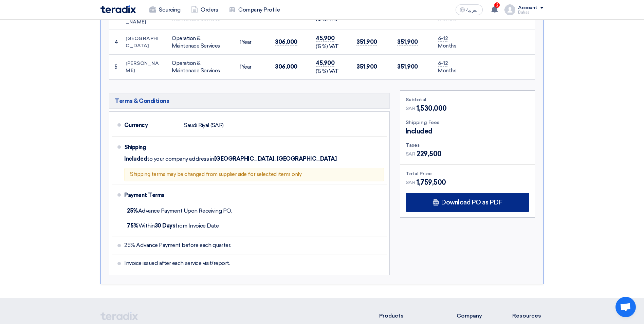 This screenshot has height=324, width=644. Describe the element at coordinates (431, 182) in the screenshot. I see `span: 1,759,500` at that location.